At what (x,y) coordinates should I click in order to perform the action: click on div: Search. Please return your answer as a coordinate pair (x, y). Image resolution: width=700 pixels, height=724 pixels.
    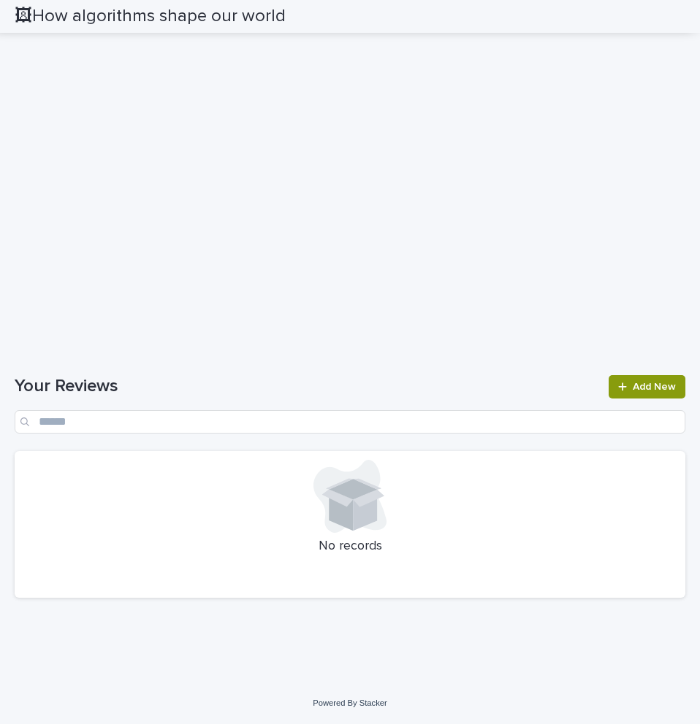
    Looking at the image, I should click on (350, 422).